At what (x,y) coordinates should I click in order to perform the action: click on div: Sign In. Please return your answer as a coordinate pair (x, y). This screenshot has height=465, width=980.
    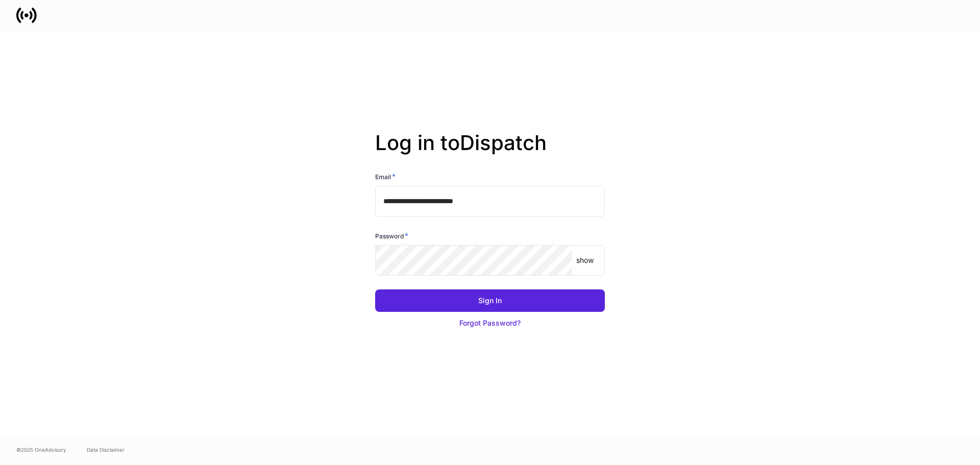
    Looking at the image, I should click on (490, 301).